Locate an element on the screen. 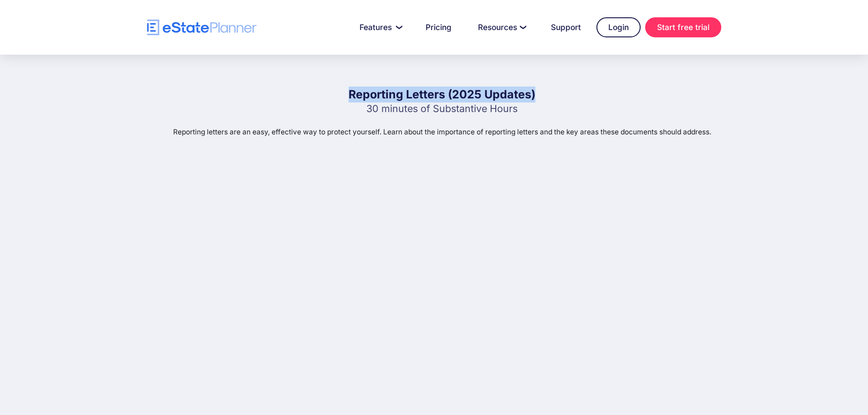  a: Start free trial is located at coordinates (683, 27).